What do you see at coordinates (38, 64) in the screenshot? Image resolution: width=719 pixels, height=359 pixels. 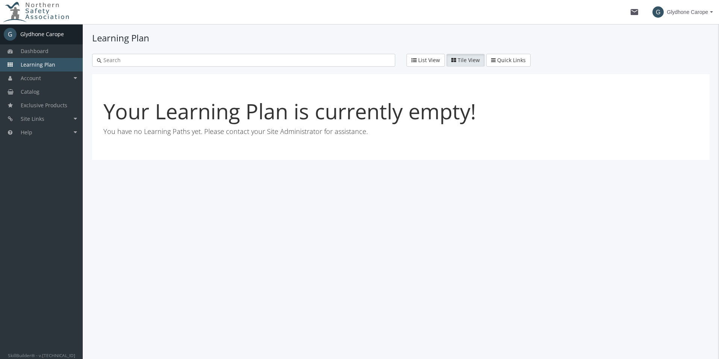 I see `span: Learning Plan` at bounding box center [38, 64].